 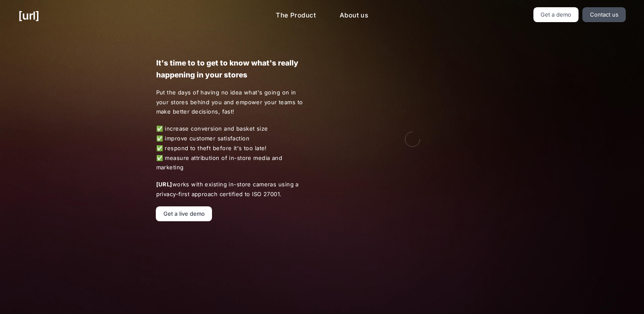 What do you see at coordinates (604, 14) in the screenshot?
I see `a: Contact us` at bounding box center [604, 14].